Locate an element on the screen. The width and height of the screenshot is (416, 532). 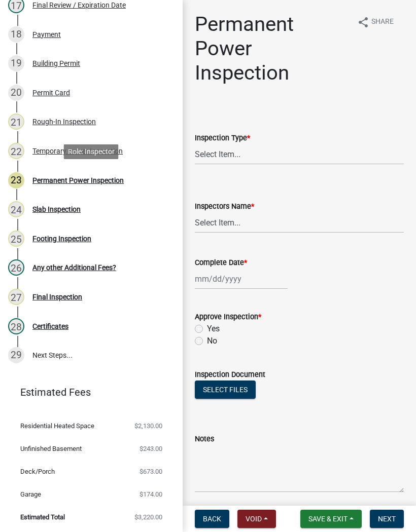
div: 27 is located at coordinates (16, 297).